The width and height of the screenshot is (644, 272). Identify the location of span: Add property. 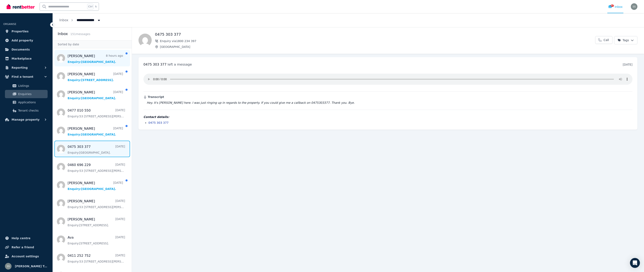
(22, 40).